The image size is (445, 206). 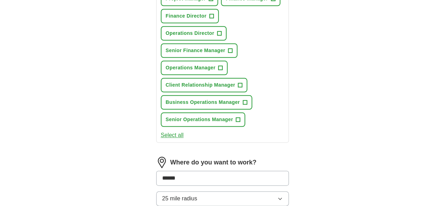 What do you see at coordinates (203, 119) in the screenshot?
I see `button: Senior Operations Manager` at bounding box center [203, 119].